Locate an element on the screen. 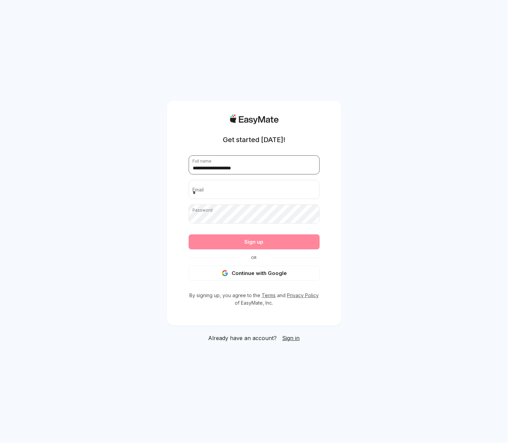  a: Privacy Policy is located at coordinates (302, 295).